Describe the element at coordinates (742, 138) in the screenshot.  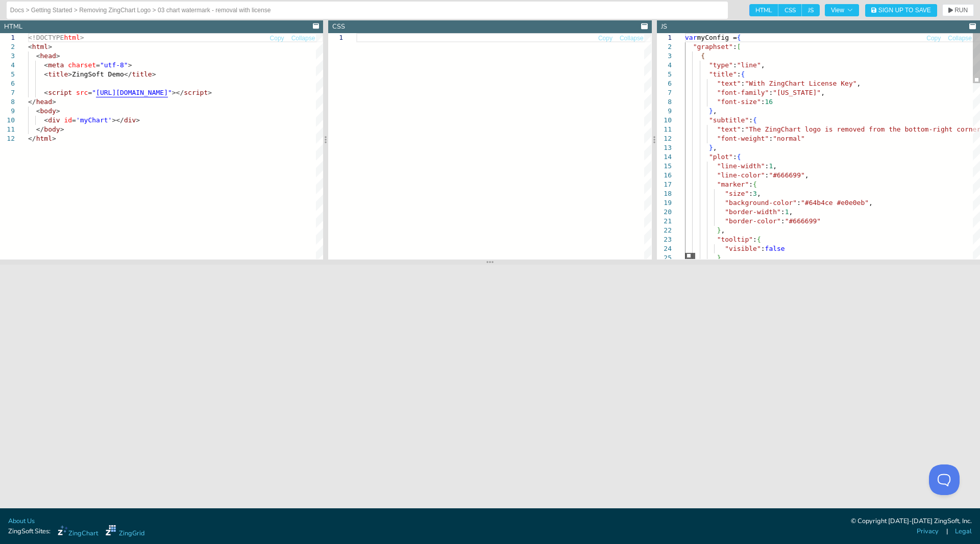
I see `span: "font-weight"` at that location.